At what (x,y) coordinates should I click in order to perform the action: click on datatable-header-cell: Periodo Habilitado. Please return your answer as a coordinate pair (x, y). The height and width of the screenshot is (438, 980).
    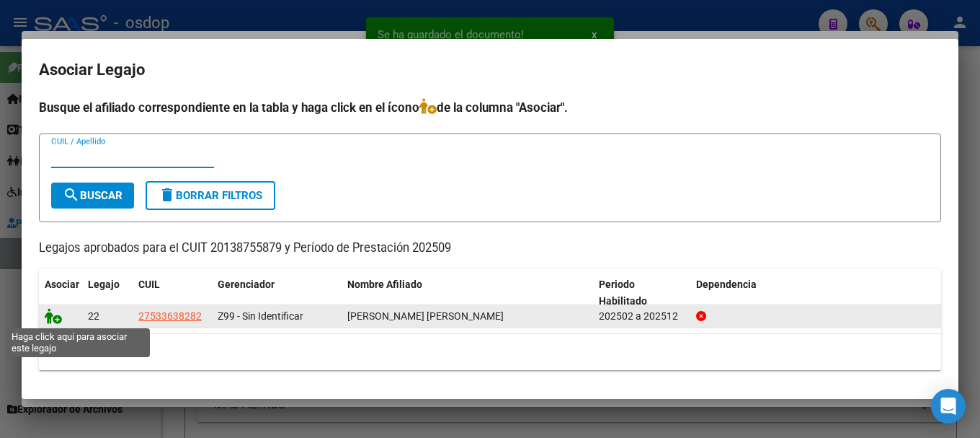
    Looking at the image, I should click on (641, 293).